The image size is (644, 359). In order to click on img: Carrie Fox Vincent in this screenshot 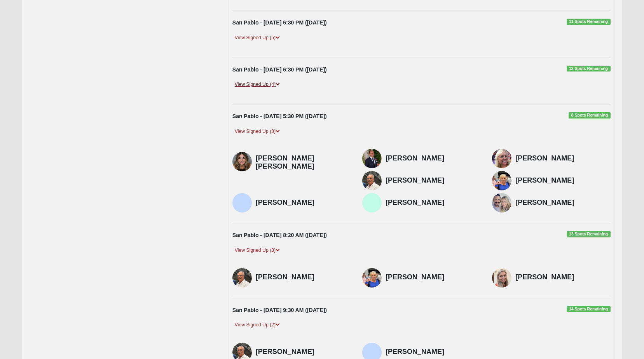, I will do `click(242, 161)`.